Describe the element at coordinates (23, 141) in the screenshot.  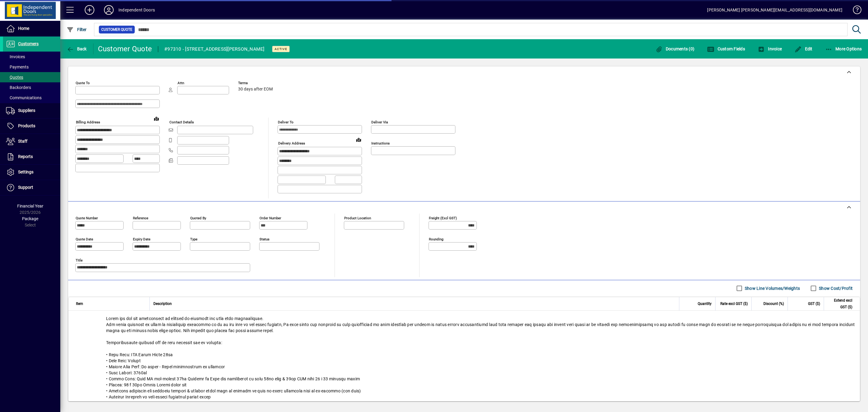
I see `span: Staff` at that location.